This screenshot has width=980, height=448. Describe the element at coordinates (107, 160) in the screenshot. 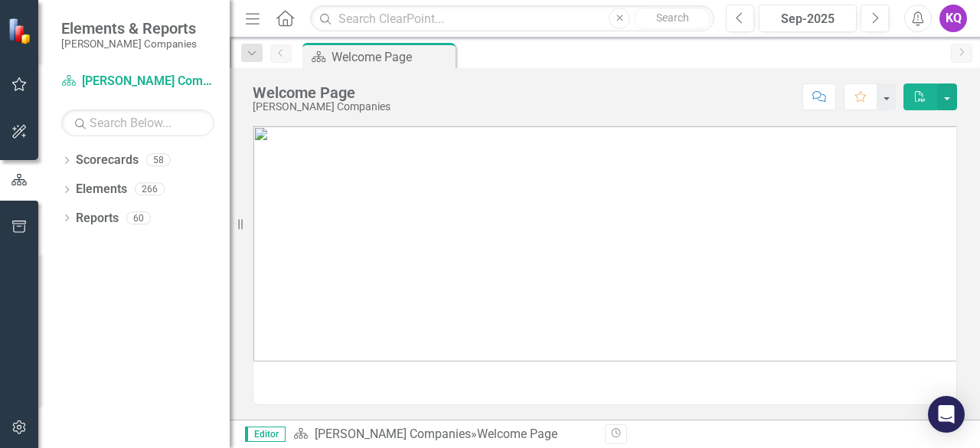

I see `a: Scorecards` at that location.